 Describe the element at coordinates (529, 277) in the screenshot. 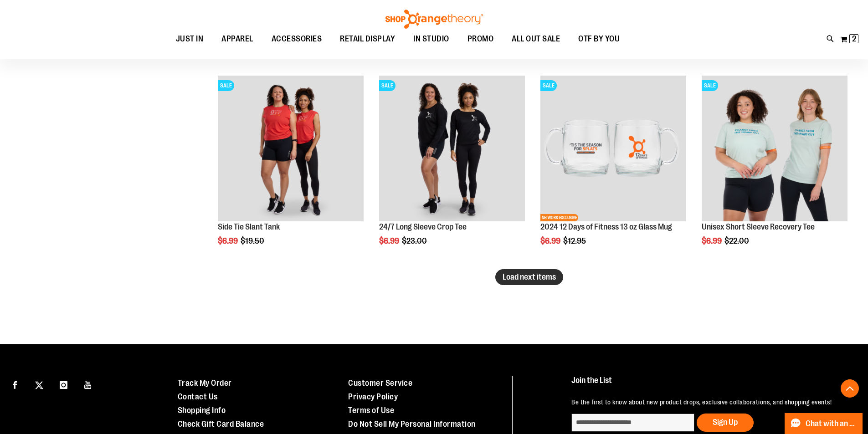

I see `span: Load next items` at that location.